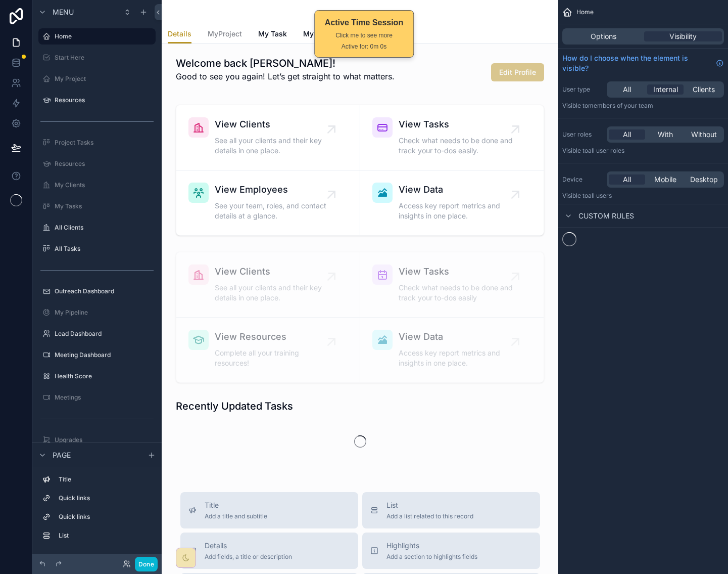 The height and width of the screenshot is (574, 728). What do you see at coordinates (603, 36) in the screenshot?
I see `span: Options` at bounding box center [603, 36].